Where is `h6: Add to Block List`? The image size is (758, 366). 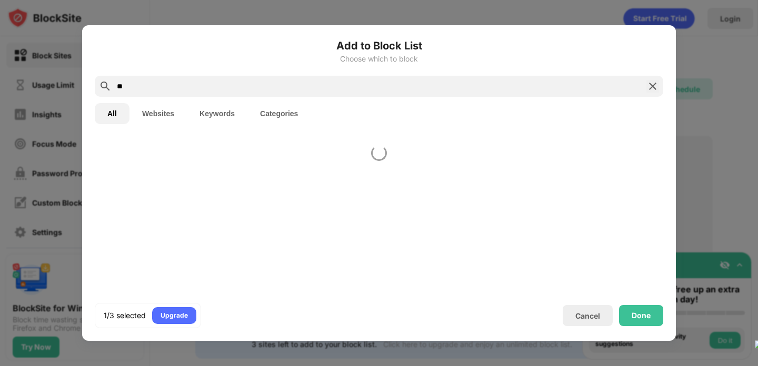
h6: Add to Block List is located at coordinates (379, 46).